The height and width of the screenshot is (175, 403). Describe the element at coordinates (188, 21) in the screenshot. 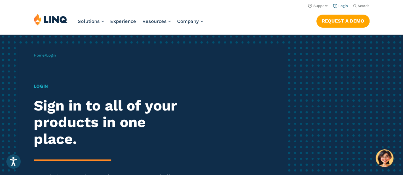

I see `span: Company` at that location.